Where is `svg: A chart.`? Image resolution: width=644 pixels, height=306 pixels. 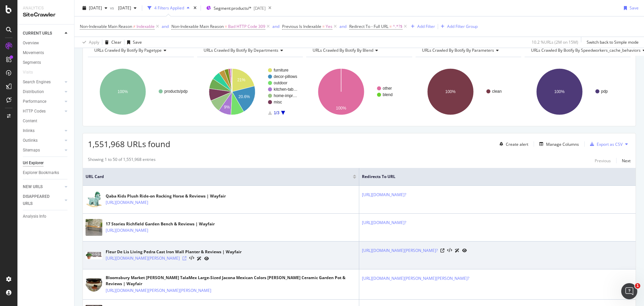 svg: A chart. is located at coordinates (250, 92).